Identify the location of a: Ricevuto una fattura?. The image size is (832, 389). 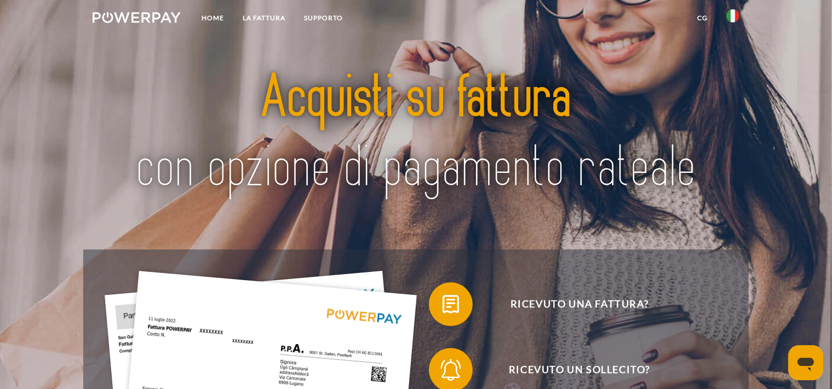
(571, 304).